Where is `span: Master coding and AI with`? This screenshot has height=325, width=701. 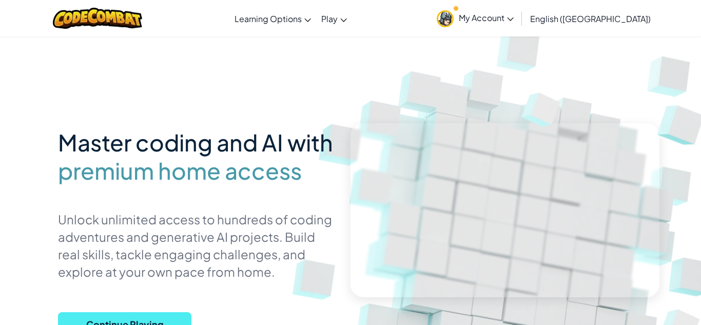
span: Master coding and AI with is located at coordinates (195, 142).